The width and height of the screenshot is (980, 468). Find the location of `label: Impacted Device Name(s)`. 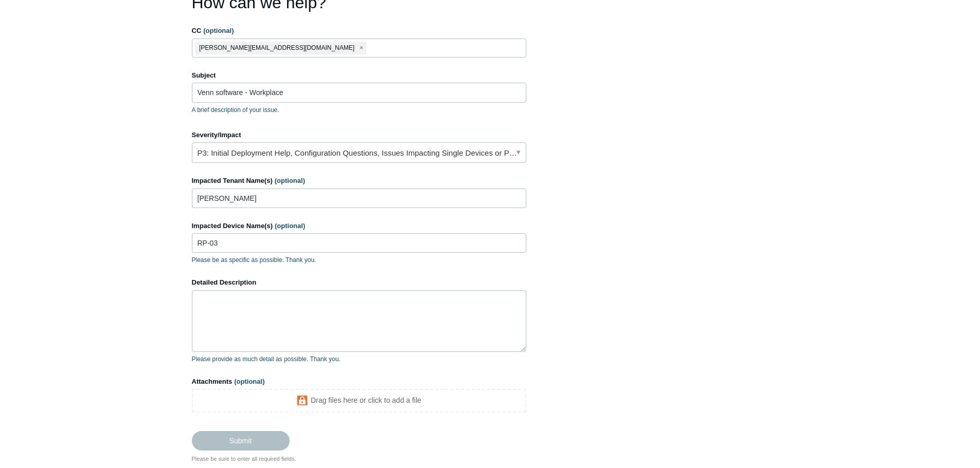

label: Impacted Device Name(s) is located at coordinates (359, 226).